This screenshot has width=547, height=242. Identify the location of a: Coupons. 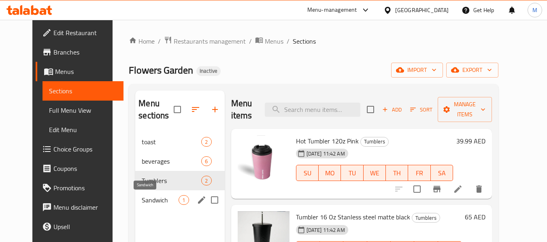
(80, 169).